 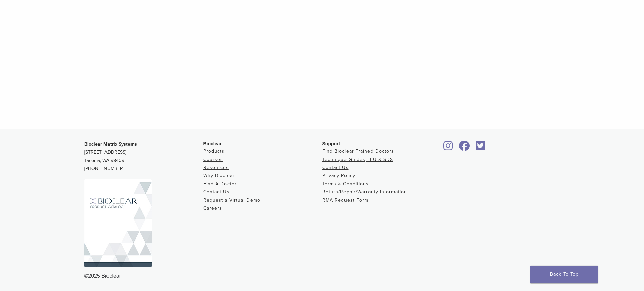 What do you see at coordinates (214, 151) in the screenshot?
I see `a: Products` at bounding box center [214, 151].